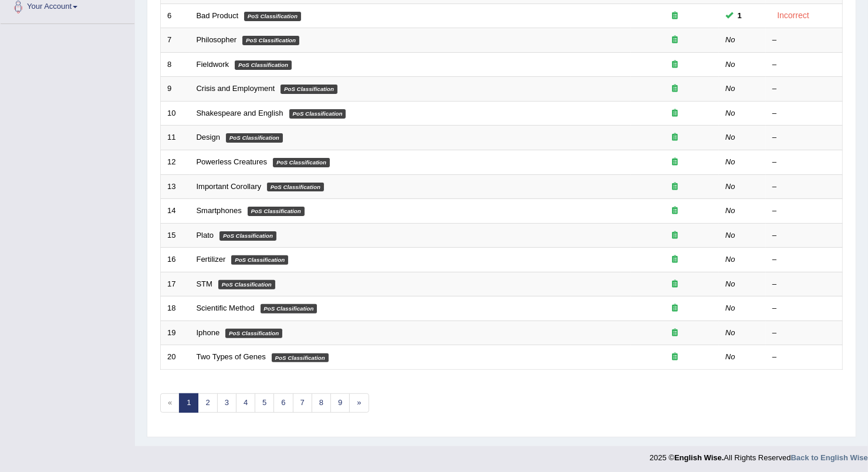 The image size is (868, 472). Describe the element at coordinates (176, 284) in the screenshot. I see `td: 17` at that location.